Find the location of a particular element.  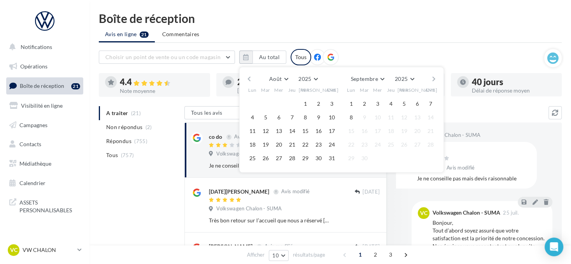

span: Contacts is located at coordinates (30, 144).